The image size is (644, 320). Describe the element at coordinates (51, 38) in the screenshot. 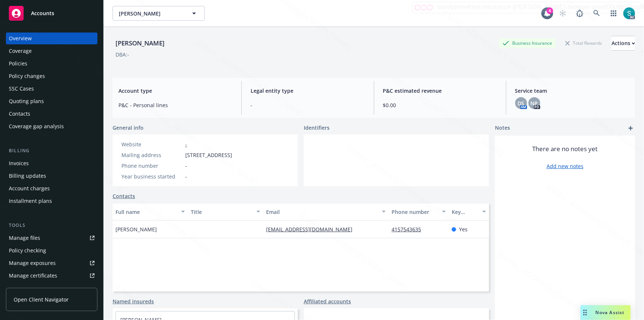

I see `a: Overview` at that location.